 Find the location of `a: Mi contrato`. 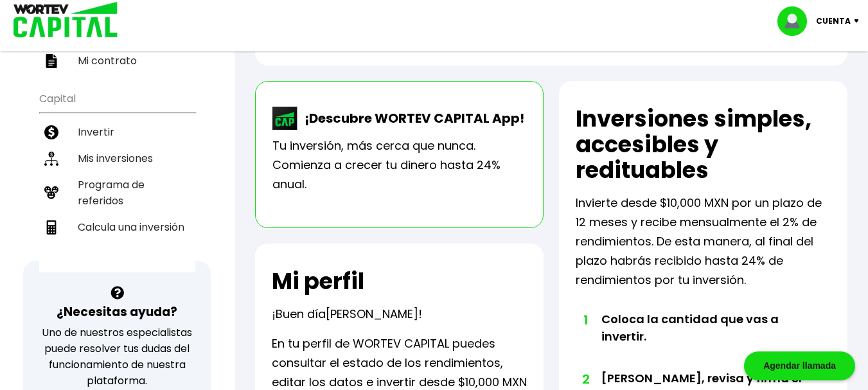

a: Mi contrato is located at coordinates (117, 61).